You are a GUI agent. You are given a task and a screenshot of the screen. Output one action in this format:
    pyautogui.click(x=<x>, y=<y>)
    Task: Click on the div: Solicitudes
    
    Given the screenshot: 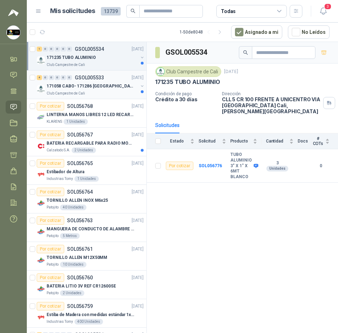 What is the action you would take?
    pyautogui.click(x=167, y=125)
    